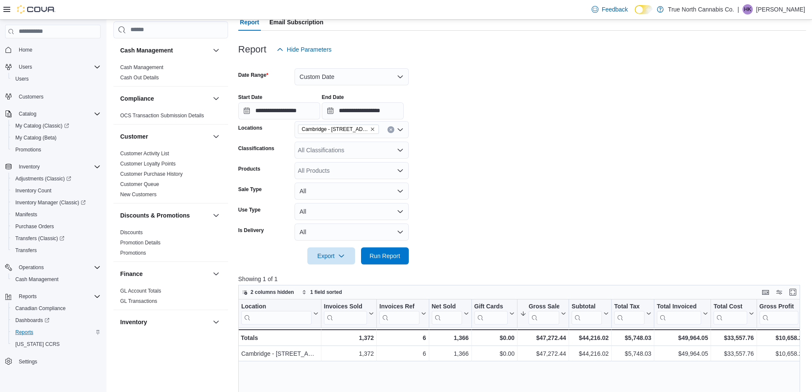  Describe the element at coordinates (53, 267) in the screenshot. I see `button: Operations` at that location.